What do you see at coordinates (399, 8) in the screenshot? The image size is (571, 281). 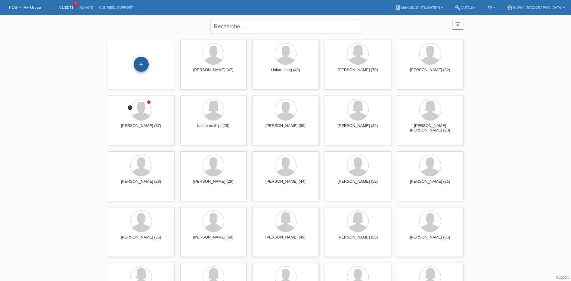 I see `i: book` at bounding box center [399, 8].